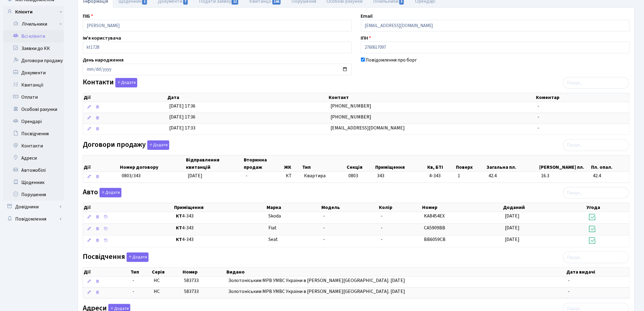  What do you see at coordinates (116, 257) in the screenshot?
I see `label: Посвідчення` at bounding box center [116, 257].